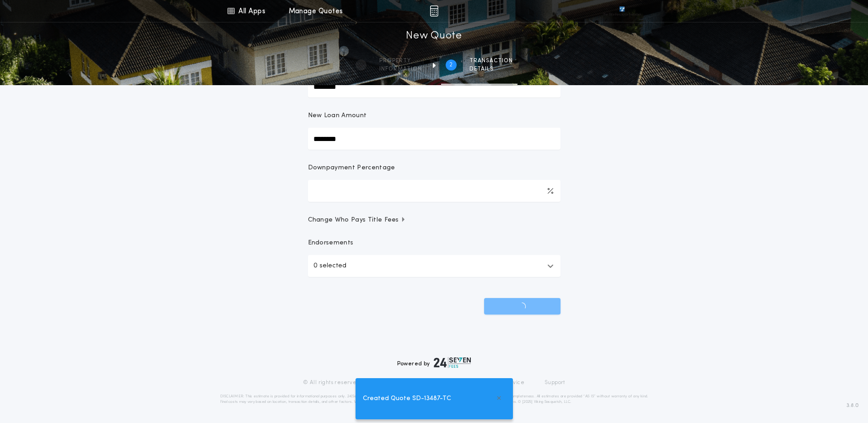  I want to click on input: New Loan Amount, so click(434, 139).